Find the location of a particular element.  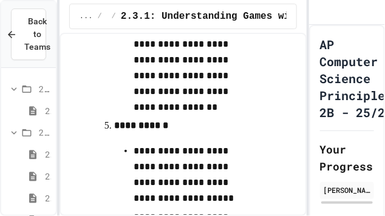

span: 2.1.3: Challenge Problem - The Bridge is located at coordinates (48, 198).